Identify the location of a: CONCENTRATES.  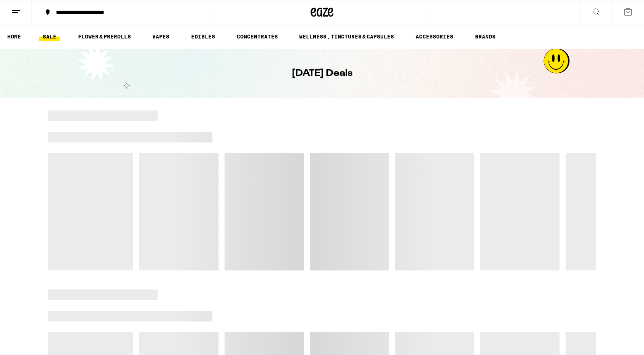
(258, 36).